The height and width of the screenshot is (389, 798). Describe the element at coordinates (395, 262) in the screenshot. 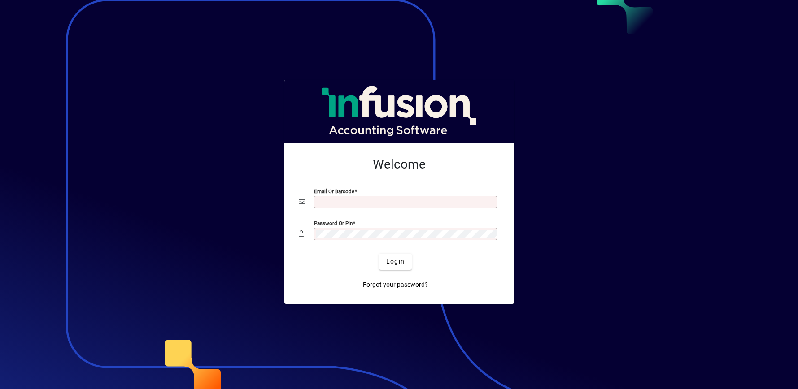

I see `button: Login` at that location.